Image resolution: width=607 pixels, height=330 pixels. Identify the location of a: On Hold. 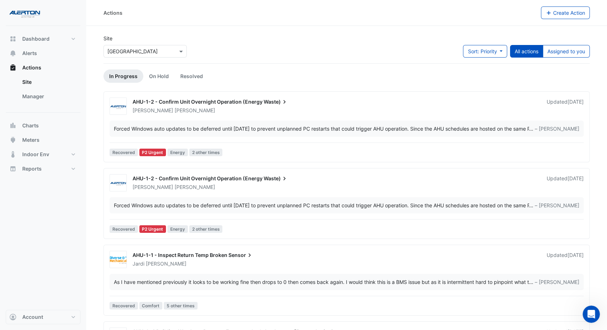
(159, 76).